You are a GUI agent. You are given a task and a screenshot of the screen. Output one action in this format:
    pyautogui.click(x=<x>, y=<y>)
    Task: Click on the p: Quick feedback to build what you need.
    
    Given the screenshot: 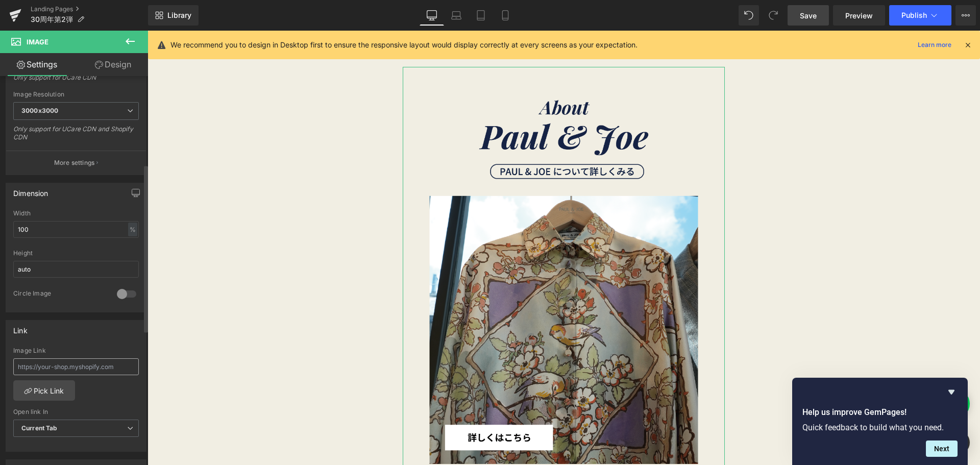 What is the action you would take?
    pyautogui.click(x=880, y=427)
    